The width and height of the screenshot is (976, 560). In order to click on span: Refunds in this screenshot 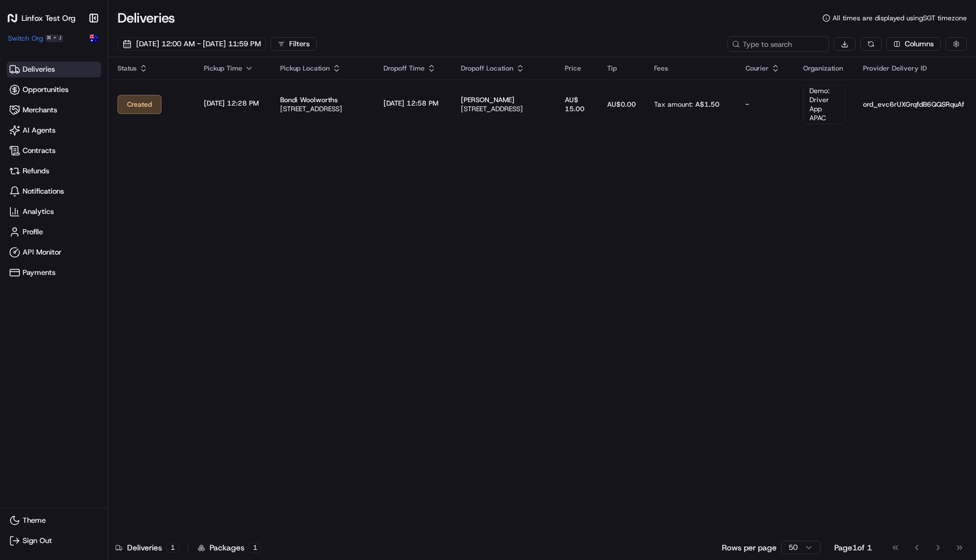, I will do `click(36, 171)`.